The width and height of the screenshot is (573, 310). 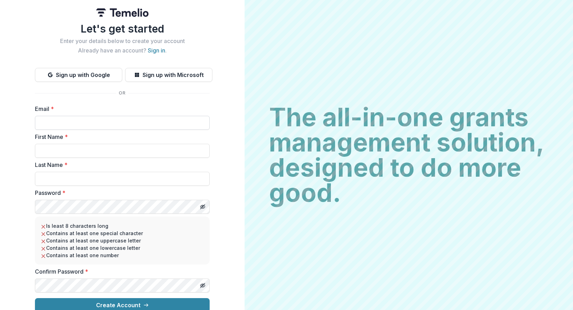 What do you see at coordinates (122, 240) in the screenshot?
I see `li: Contains at least one uppercase letter` at bounding box center [122, 240].